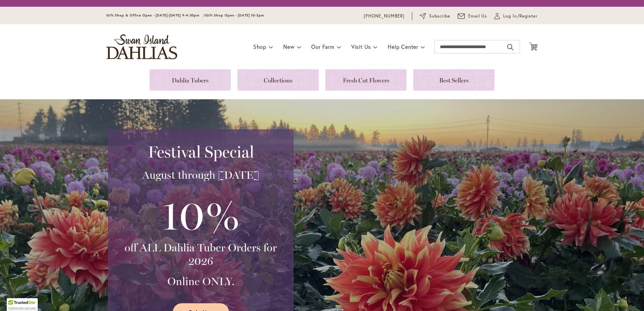 This screenshot has height=311, width=644. I want to click on a: Log In/Register, so click(516, 16).